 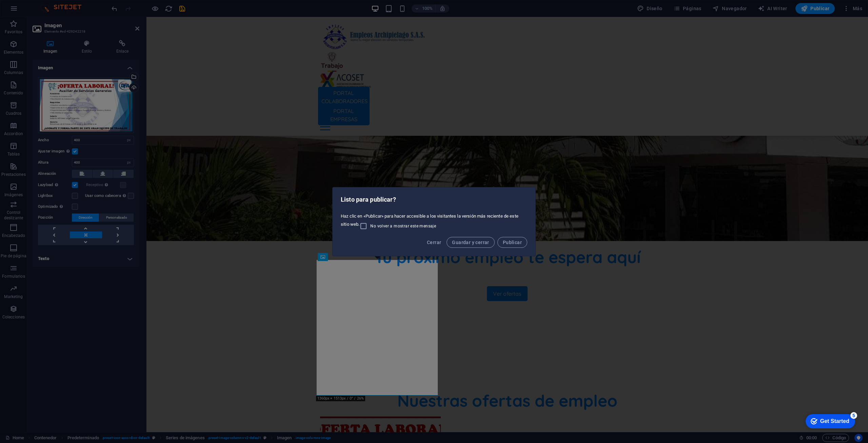 I want to click on button: Cerrar, so click(x=434, y=242).